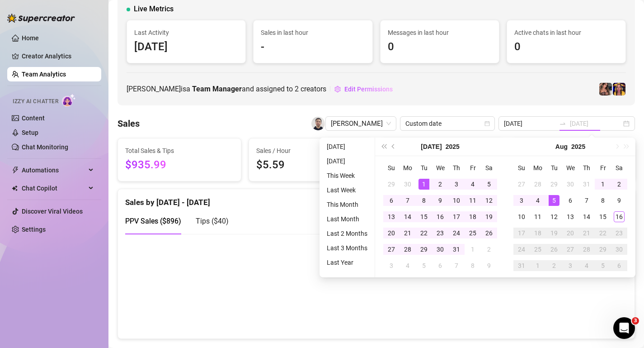 The height and width of the screenshot is (348, 644). Describe the element at coordinates (587, 168) in the screenshot. I see `th: Th` at that location.